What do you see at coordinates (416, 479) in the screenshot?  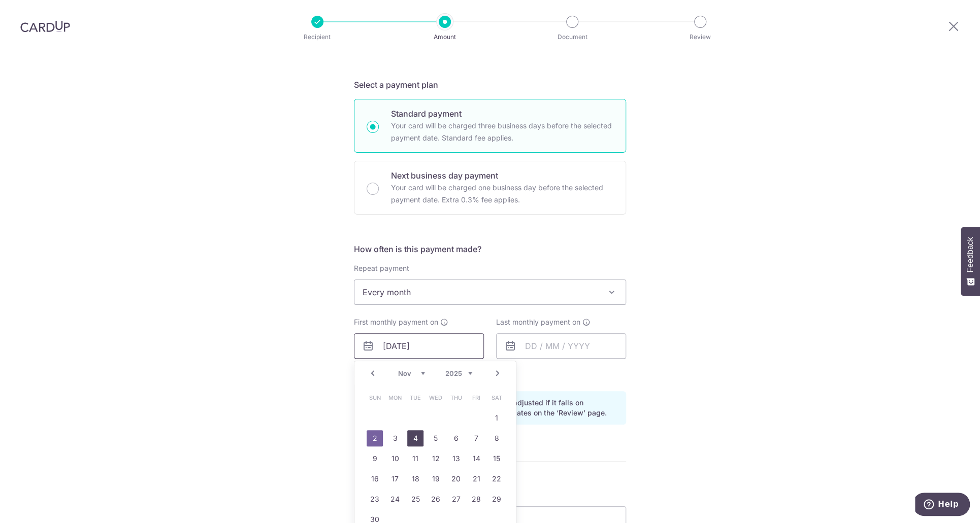 I see `a: 18` at bounding box center [416, 479].